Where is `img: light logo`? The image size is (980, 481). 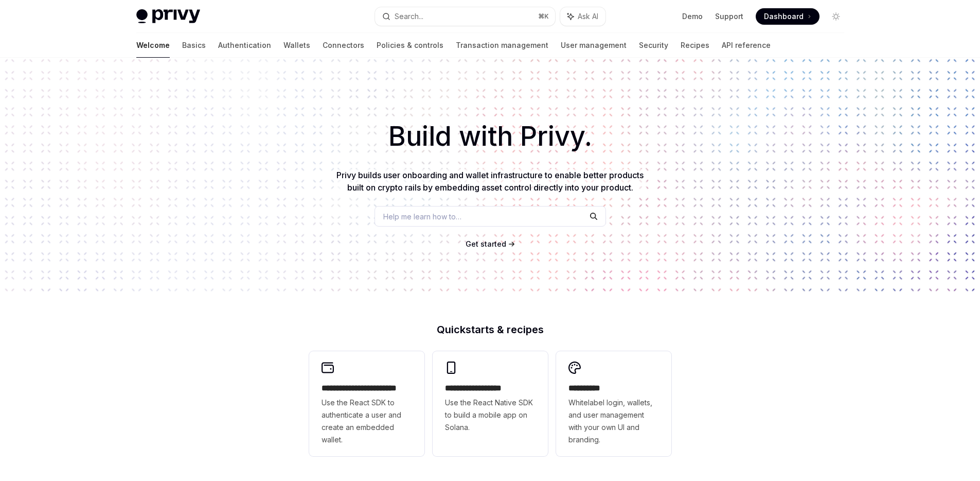
img: light logo is located at coordinates (168, 16).